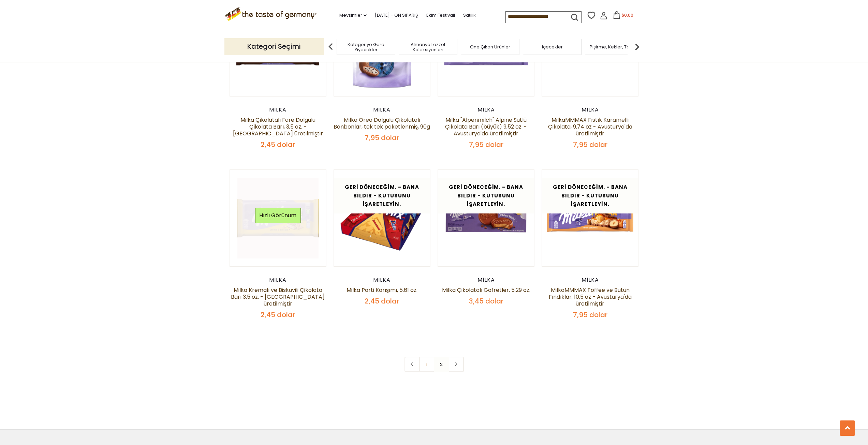 Image resolution: width=868 pixels, height=445 pixels. I want to click on font: MilkaMMMAX Fıstık Karamelli Çikolata, 9.74 oz - Avusturya'da üretilmiştir, so click(590, 127).